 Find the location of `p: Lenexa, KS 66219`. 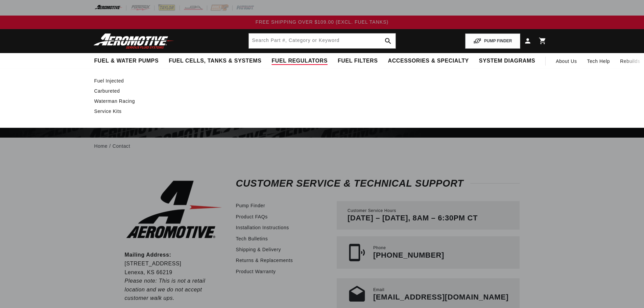

p: Lenexa, KS 66219 is located at coordinates (174, 272).